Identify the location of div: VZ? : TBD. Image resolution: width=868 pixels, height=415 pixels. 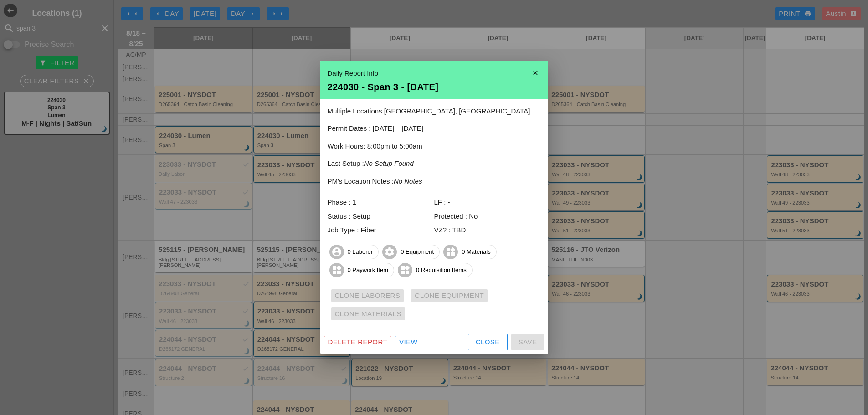
(488, 230).